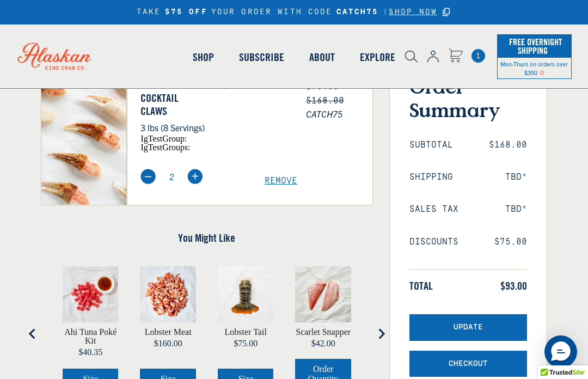 This screenshot has width=588, height=379. I want to click on a: View Ahi Tuna Poké Kit, so click(91, 336).